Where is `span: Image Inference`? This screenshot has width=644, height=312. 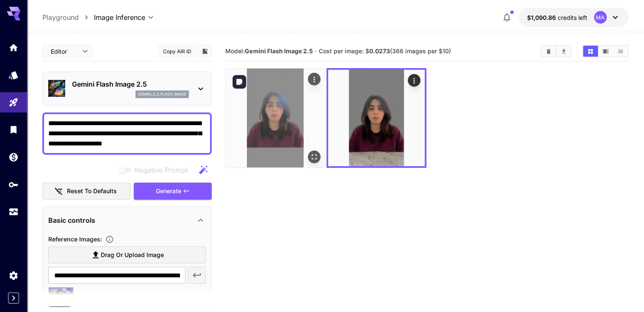
span: Image Inference is located at coordinates (120, 17).